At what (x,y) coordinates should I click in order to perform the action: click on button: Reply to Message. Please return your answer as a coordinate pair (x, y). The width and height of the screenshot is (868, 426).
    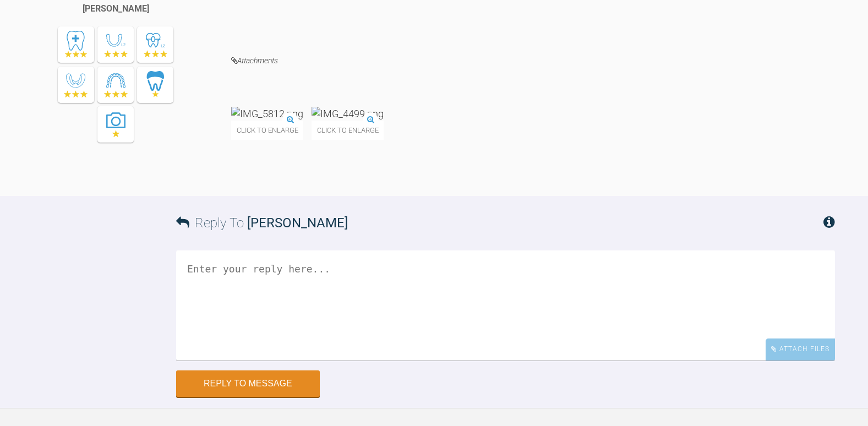
    Looking at the image, I should click on (247, 384).